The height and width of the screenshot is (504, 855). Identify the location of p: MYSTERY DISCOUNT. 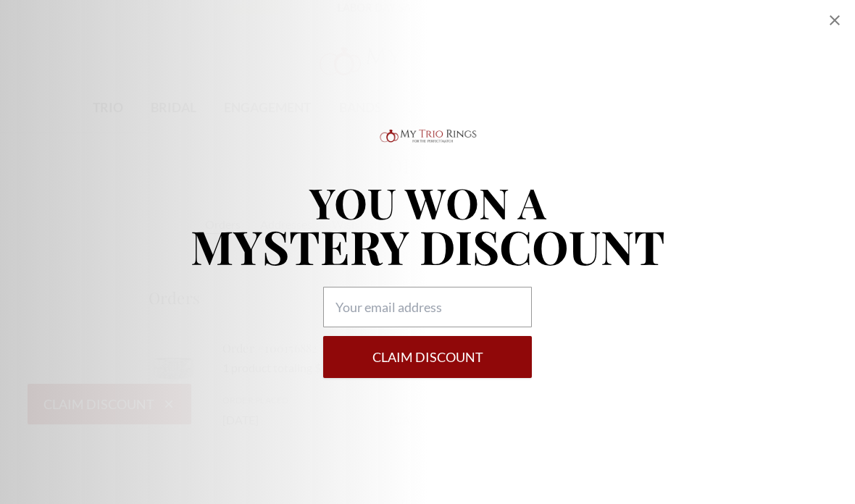
(428, 246).